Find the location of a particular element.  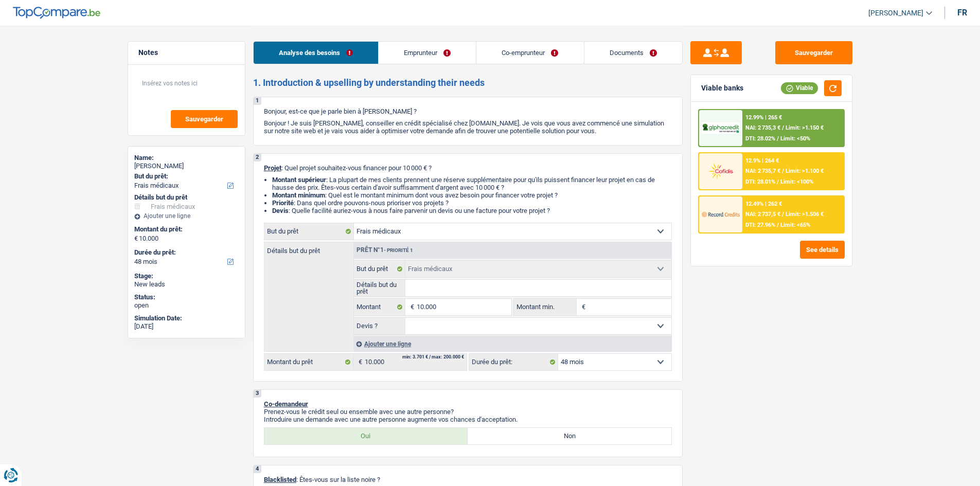

span: Projet is located at coordinates (272, 167).